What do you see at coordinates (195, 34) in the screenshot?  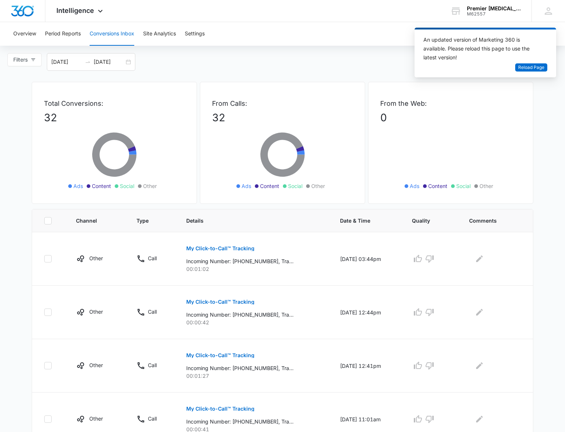 I see `button: Settings` at bounding box center [195, 34].